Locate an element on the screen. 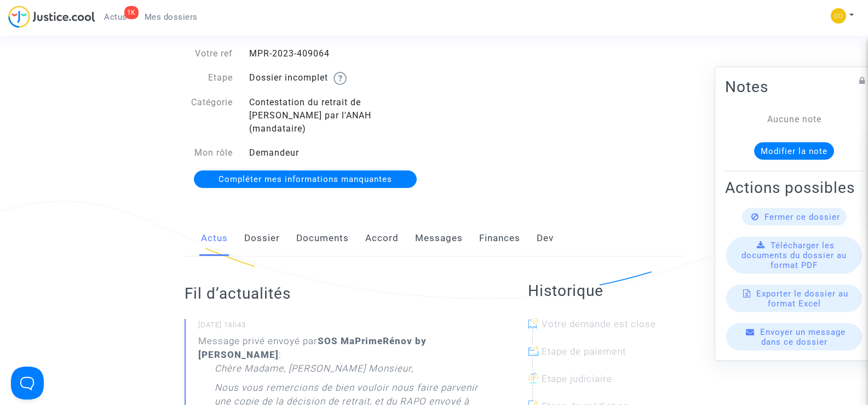 Image resolution: width=868 pixels, height=405 pixels. span: Compléter mes informations manquantes is located at coordinates (305, 179).